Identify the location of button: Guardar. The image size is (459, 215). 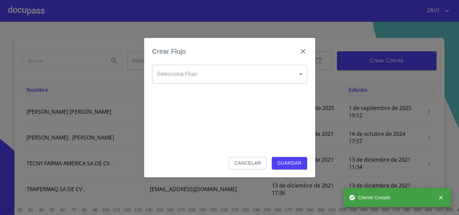
(289, 163).